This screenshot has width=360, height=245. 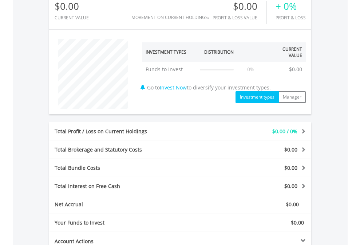 I want to click on div: Movement on Current Holdings:, so click(x=170, y=17).